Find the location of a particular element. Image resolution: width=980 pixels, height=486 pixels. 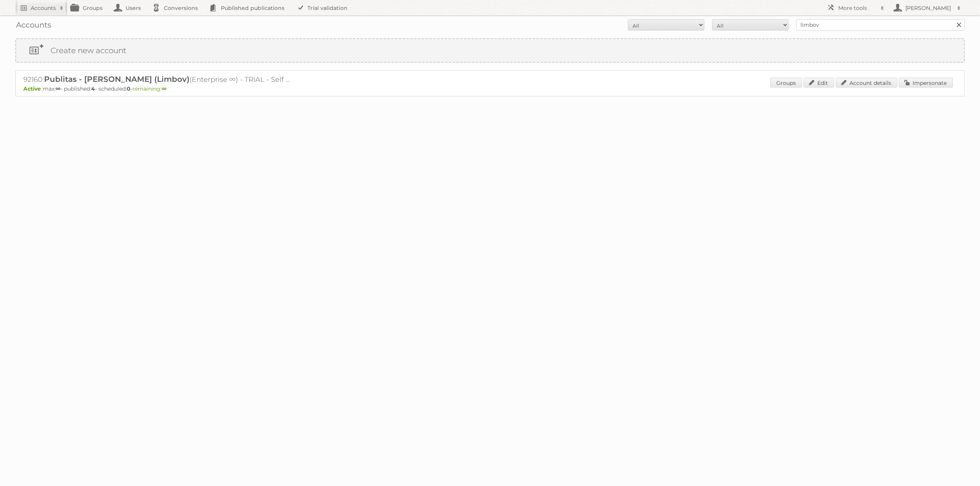

span: remaining: is located at coordinates (149, 89).